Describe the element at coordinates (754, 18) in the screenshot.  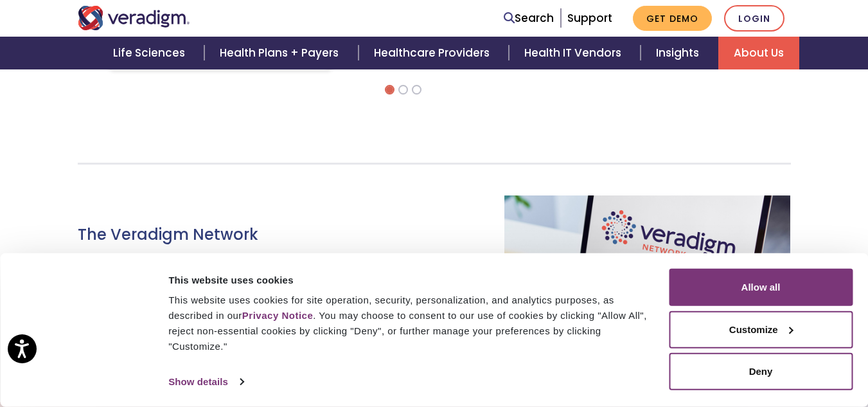
I see `a: Login` at that location.